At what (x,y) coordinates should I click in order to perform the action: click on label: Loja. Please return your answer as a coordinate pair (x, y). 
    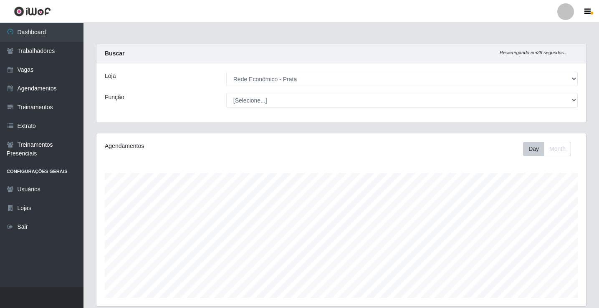
    Looking at the image, I should click on (110, 76).